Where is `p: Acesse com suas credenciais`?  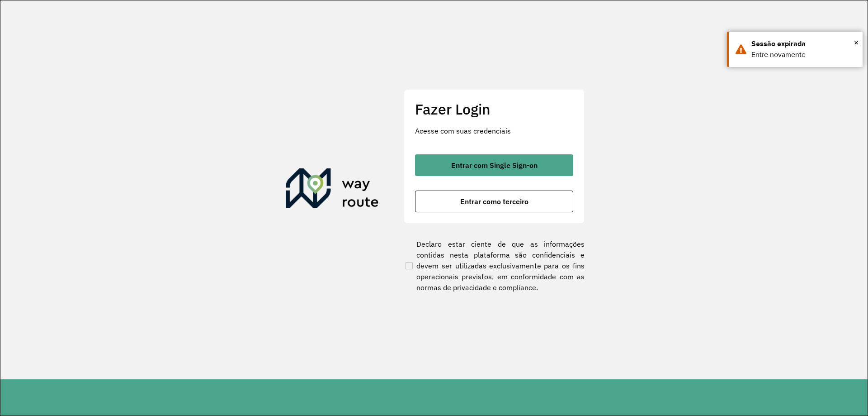 p: Acesse com suas credenciais is located at coordinates (494, 131).